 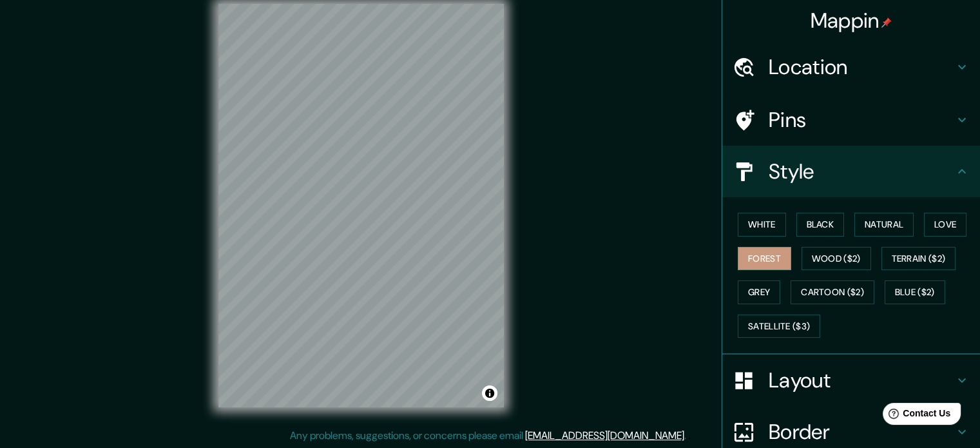 What do you see at coordinates (764, 258) in the screenshot?
I see `button: Forest` at bounding box center [764, 258].